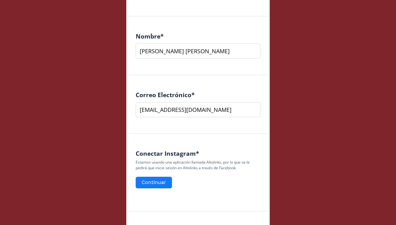  I want to click on h4: Conectar Instagram *, so click(198, 153).